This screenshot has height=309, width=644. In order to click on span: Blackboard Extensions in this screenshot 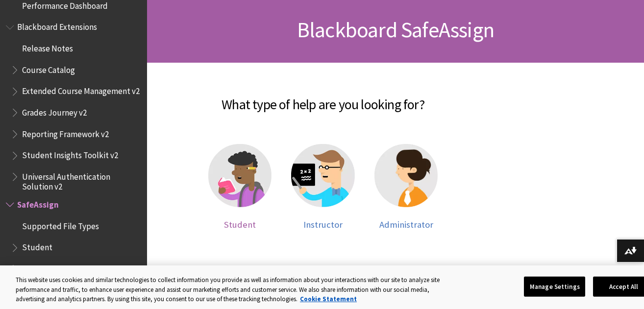, I will do `click(57, 25)`.